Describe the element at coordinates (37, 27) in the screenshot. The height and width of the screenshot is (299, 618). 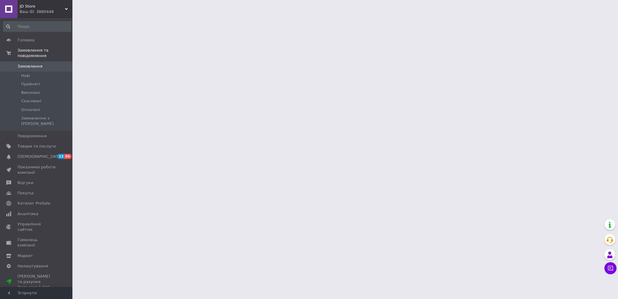
I see `input: Пошук` at that location.